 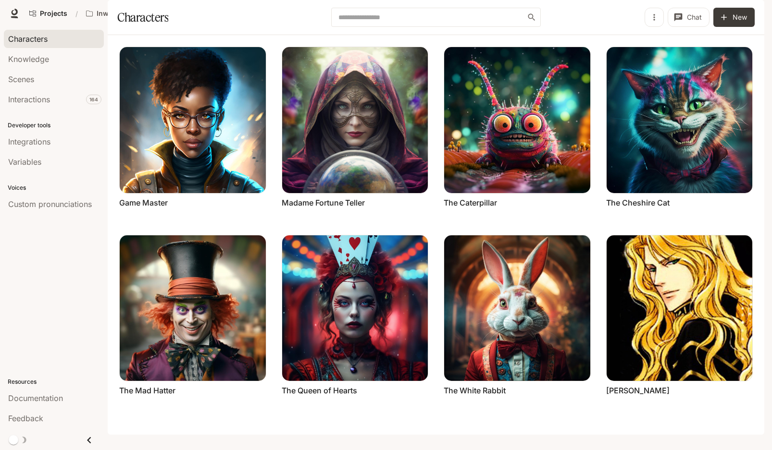 I want to click on button: All workspaces, so click(x=124, y=13).